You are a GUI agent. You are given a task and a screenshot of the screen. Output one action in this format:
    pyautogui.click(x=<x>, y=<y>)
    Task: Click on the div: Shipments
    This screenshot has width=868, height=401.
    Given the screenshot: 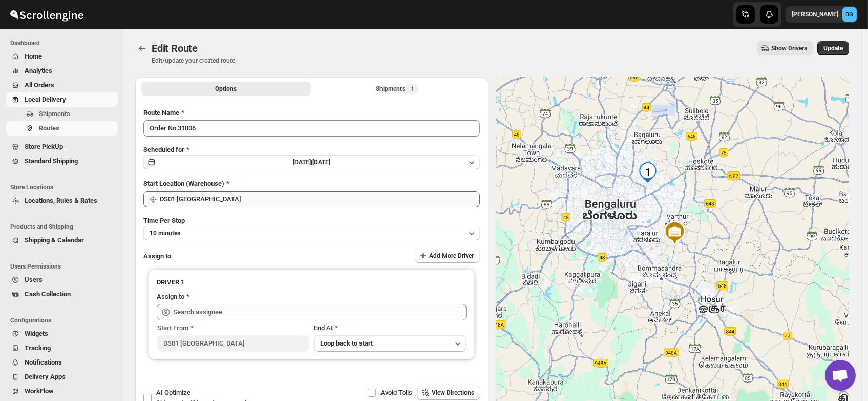 What is the action you would take?
    pyautogui.click(x=397, y=88)
    